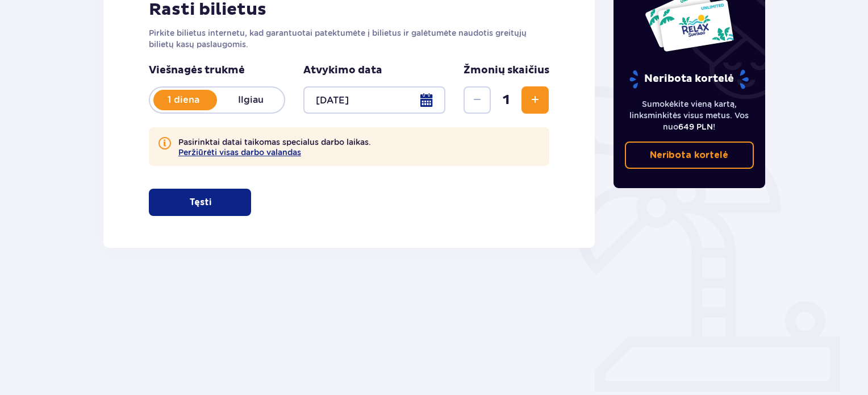 The height and width of the screenshot is (395, 868). I want to click on button: Sumažinti, so click(477, 100).